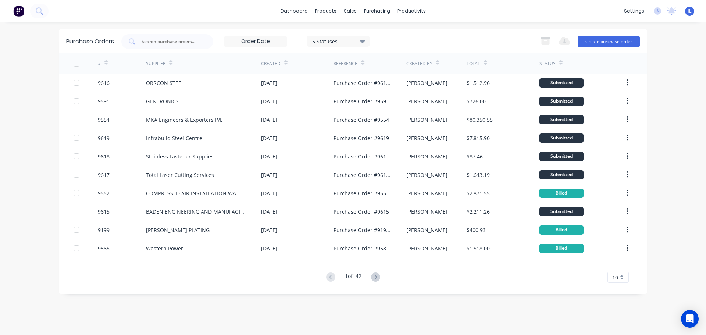 The width and height of the screenshot is (706, 335). I want to click on div: 9615, so click(104, 211).